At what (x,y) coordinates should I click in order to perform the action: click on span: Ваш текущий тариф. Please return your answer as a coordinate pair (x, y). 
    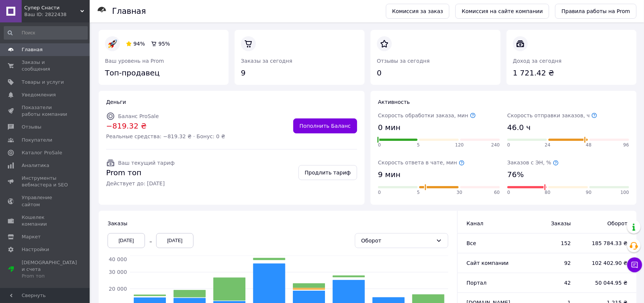
    Looking at the image, I should click on (146, 163).